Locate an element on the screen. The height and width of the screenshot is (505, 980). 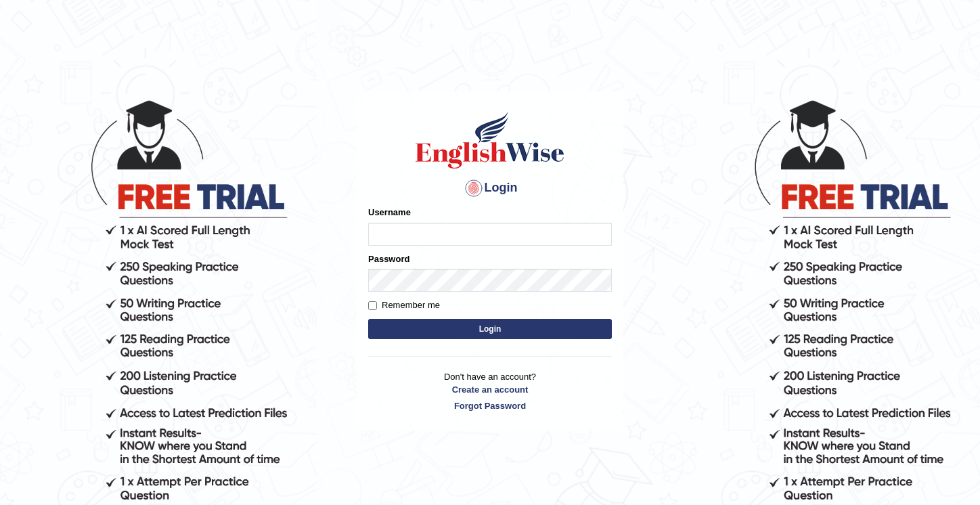
p: Don't have an account? is located at coordinates (490, 391).